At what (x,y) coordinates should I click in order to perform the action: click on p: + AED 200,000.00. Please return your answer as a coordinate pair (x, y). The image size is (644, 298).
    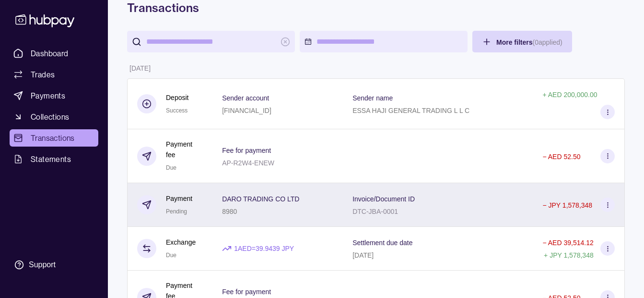
    Looking at the image, I should click on (570, 95).